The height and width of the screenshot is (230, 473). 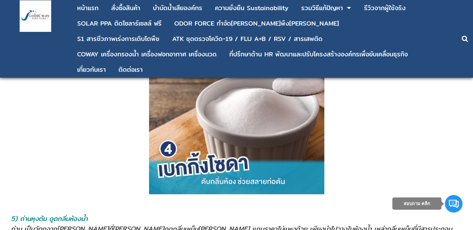 What do you see at coordinates (92, 70) in the screenshot?
I see `div: เกี่ยวกับเรา` at bounding box center [92, 70].